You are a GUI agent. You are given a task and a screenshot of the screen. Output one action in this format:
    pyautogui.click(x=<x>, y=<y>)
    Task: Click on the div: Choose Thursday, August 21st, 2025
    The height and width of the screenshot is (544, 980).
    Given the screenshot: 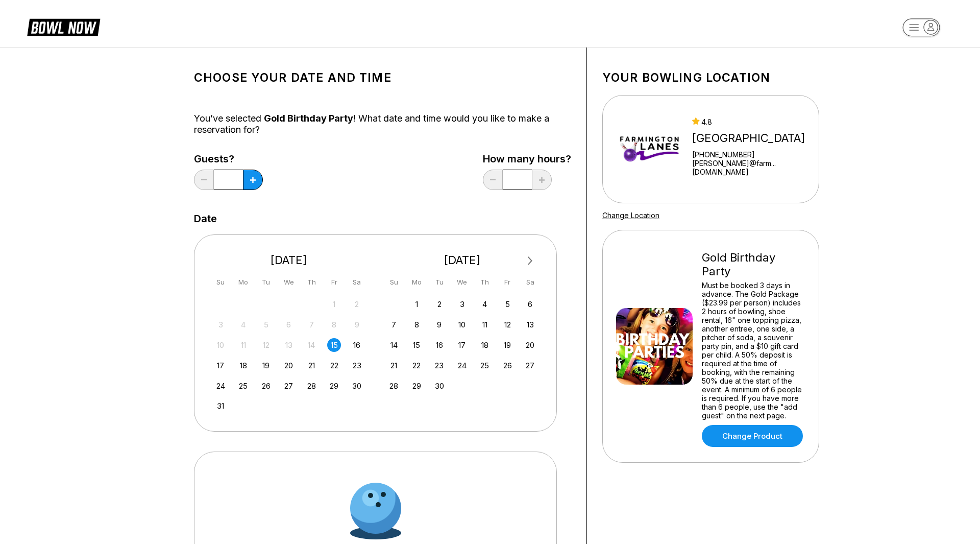 What is the action you would take?
    pyautogui.click(x=311, y=365)
    